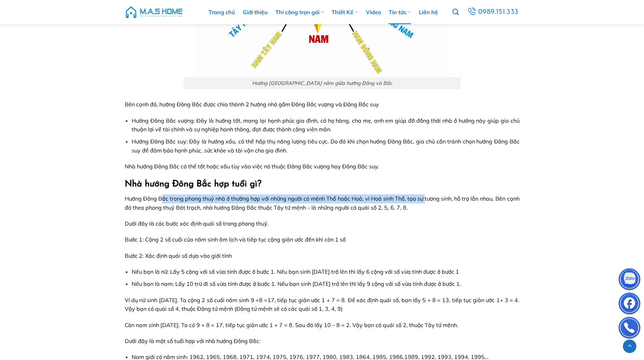  What do you see at coordinates (236, 239) in the screenshot?
I see `span: Bước 1: Cộng 2 số cuối của năm sinh âm lịch và tiếp tục cộng giản ước đến khi còn 1 số` at bounding box center [236, 239].